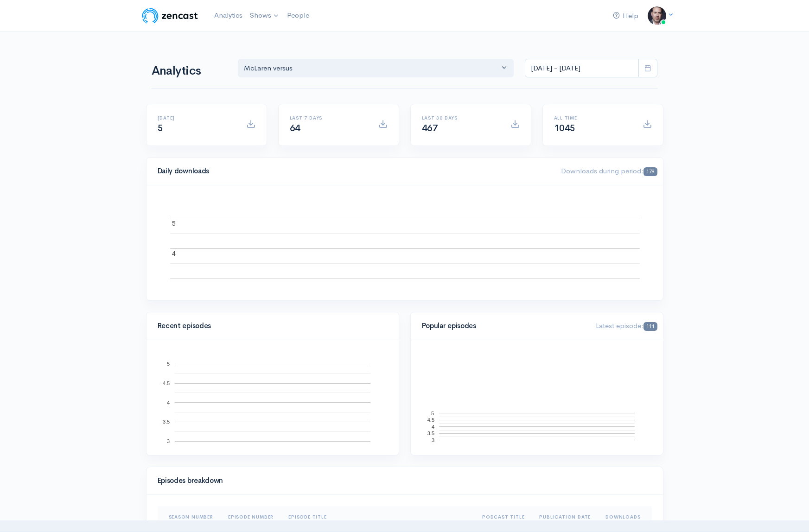  What do you see at coordinates (354, 171) in the screenshot?
I see `h4: Daily downloads` at bounding box center [354, 171].